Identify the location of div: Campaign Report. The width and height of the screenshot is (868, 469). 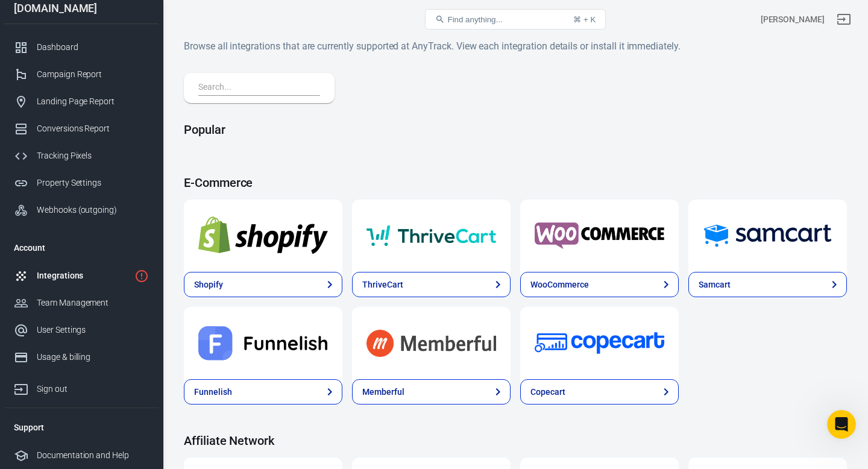
(93, 74).